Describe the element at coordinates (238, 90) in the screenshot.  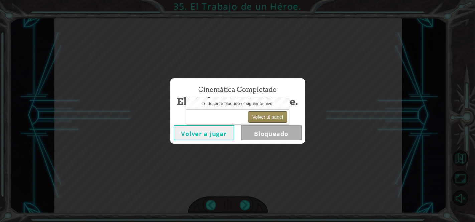
I see `span: Cinemática Completado` at that location.